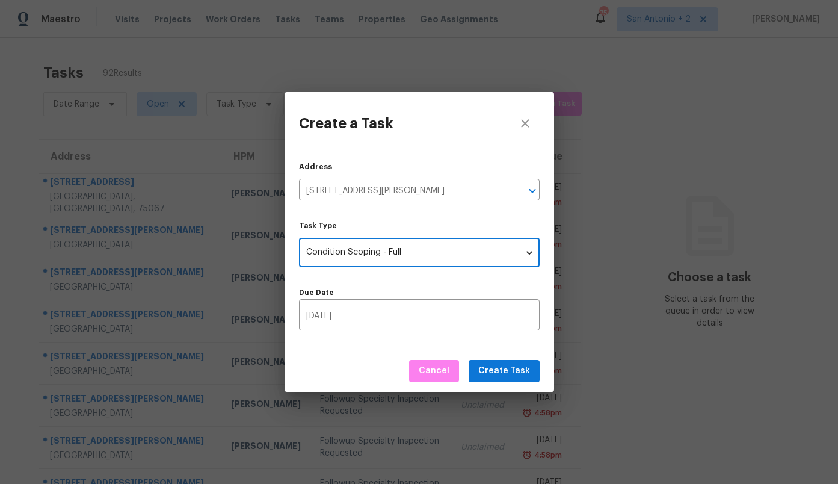 The image size is (838, 484). I want to click on input: Search by address, so click(403, 191).